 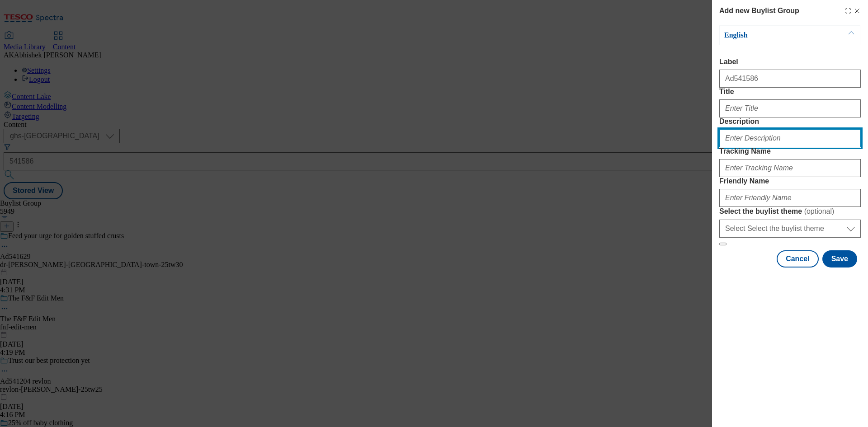 What do you see at coordinates (790, 211) in the screenshot?
I see `label: Select the buylist theme` at bounding box center [790, 211].